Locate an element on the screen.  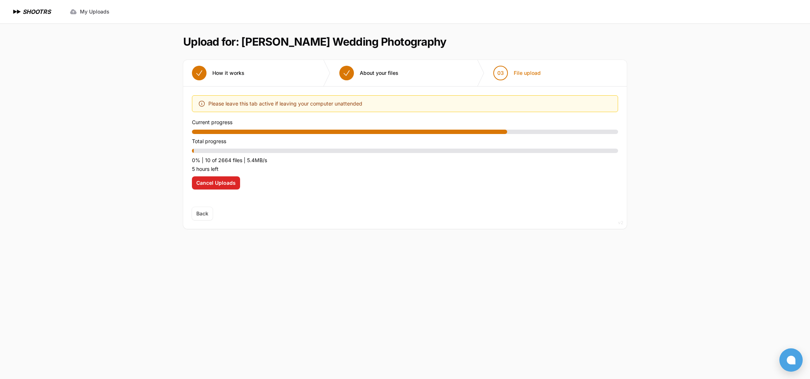
p: 0% | 10 of 2664 files | 5.4MB/s is located at coordinates (405, 160).